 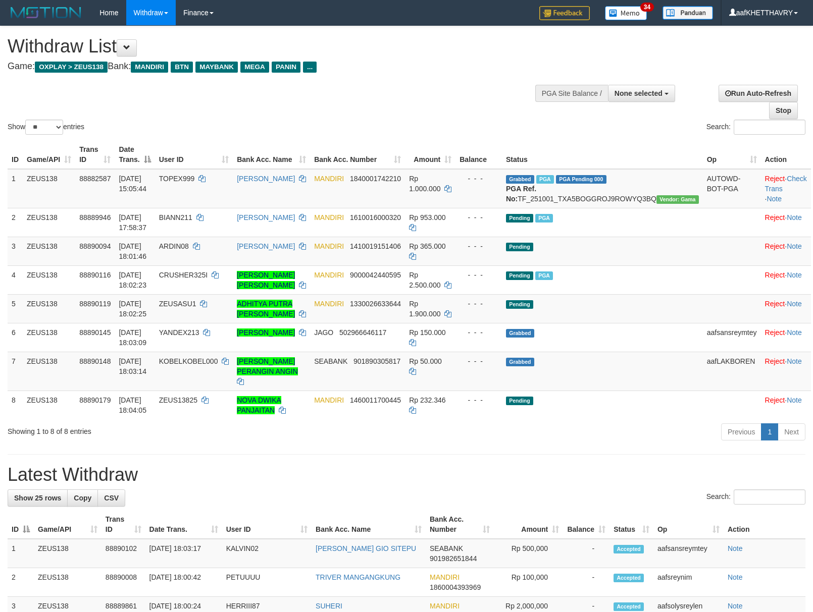 I want to click on span: Marked by aafsolysreylen, so click(x=544, y=276).